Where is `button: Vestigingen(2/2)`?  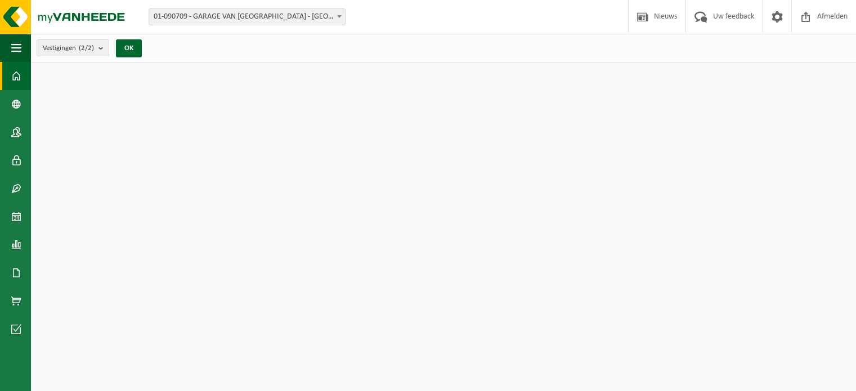
button: Vestigingen(2/2) is located at coordinates (73, 48).